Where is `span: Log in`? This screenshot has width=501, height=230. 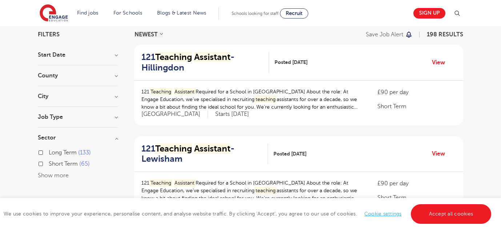
span: Log in is located at coordinates (9, 61).